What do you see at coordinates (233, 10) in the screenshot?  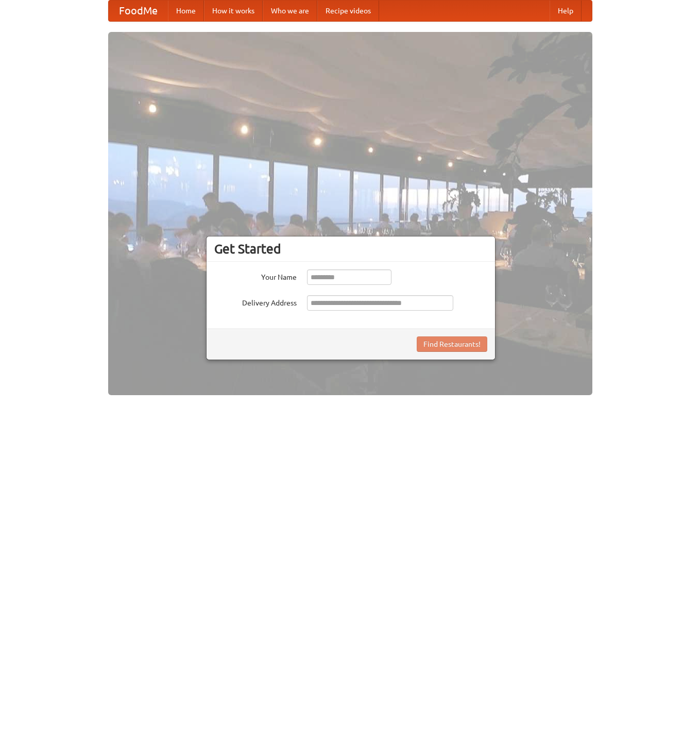 I see `a: How it works` at bounding box center [233, 10].